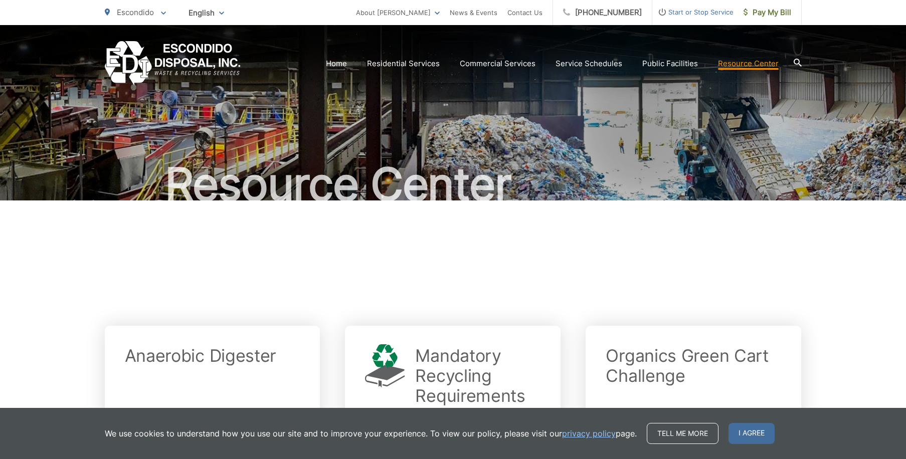 This screenshot has width=906, height=459. I want to click on a: EDCD logo. Return to the homepage., so click(173, 63).